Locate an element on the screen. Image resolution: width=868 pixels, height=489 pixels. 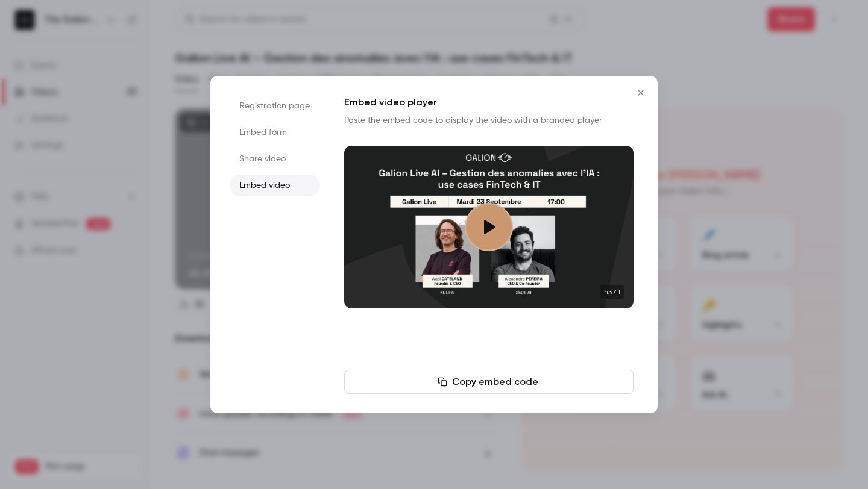
section: Cover is located at coordinates (489, 227).